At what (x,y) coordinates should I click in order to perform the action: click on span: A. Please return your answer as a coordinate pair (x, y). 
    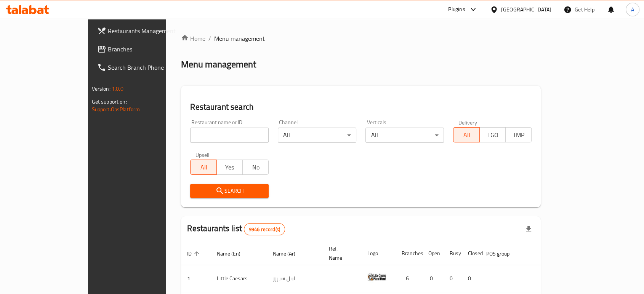
    Looking at the image, I should click on (632, 9).